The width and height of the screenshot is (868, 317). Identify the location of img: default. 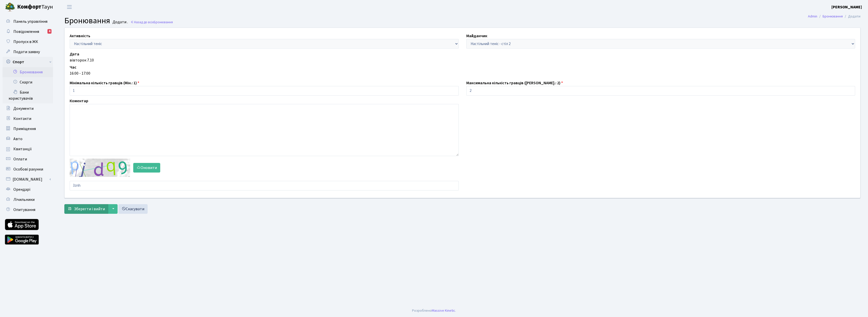
(100, 168).